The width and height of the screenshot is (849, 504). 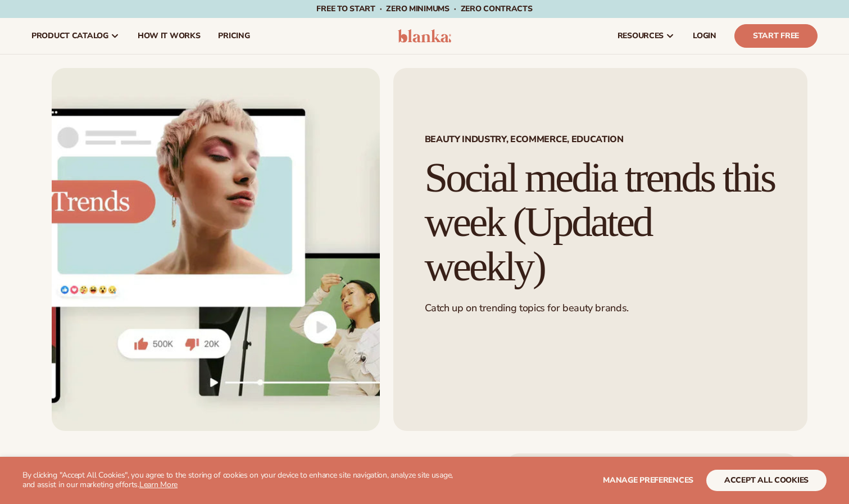 What do you see at coordinates (158, 484) in the screenshot?
I see `a: Learn More` at bounding box center [158, 484].